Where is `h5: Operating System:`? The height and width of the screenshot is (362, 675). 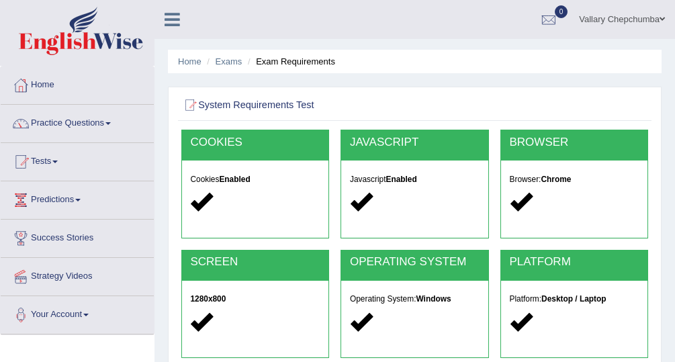 h5: Operating System: is located at coordinates (415, 299).